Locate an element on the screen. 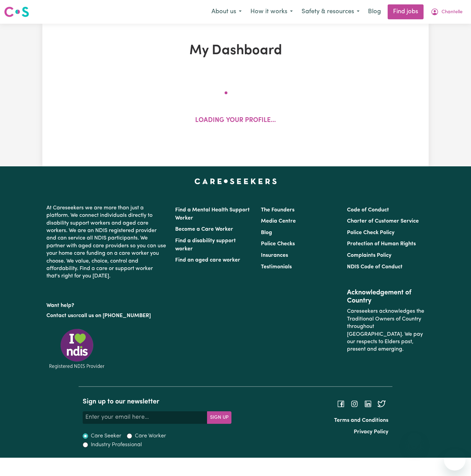 The image size is (471, 476). a: NDIS Code of Conduct is located at coordinates (375, 267).